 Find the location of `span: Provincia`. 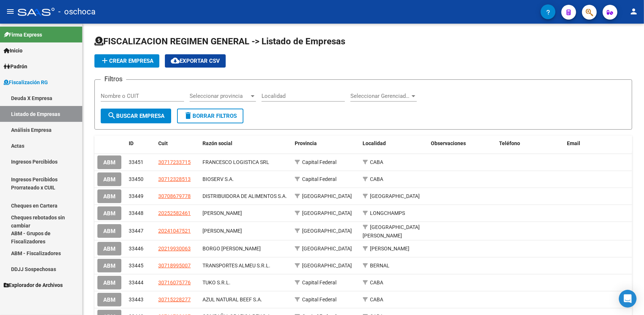

span: Provincia is located at coordinates (306, 143).